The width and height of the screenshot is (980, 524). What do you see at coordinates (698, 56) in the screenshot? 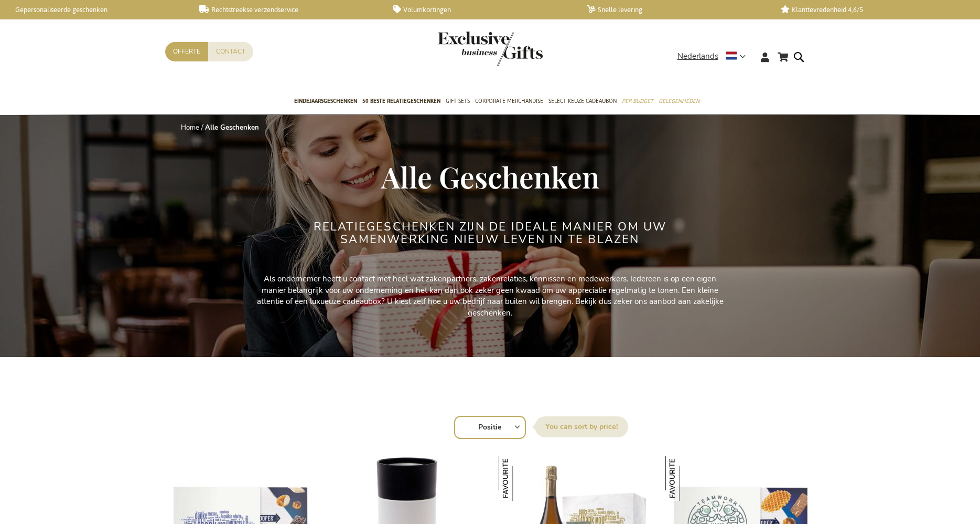
I see `span: Nederlands` at bounding box center [698, 56].